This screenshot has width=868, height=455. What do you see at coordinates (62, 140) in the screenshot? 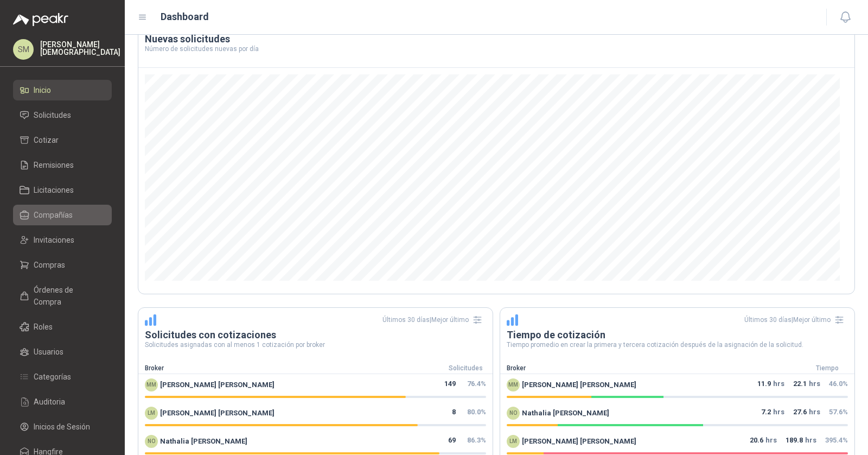
I see `a: Cotizar` at bounding box center [62, 140].